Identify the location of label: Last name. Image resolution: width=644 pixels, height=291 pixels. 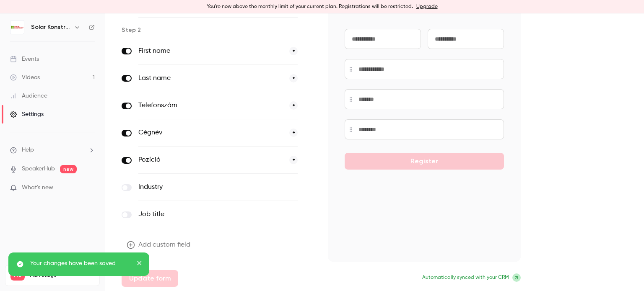
(210, 78).